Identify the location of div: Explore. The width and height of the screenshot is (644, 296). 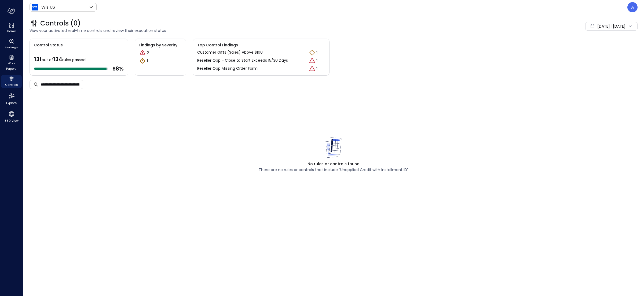
(12, 99).